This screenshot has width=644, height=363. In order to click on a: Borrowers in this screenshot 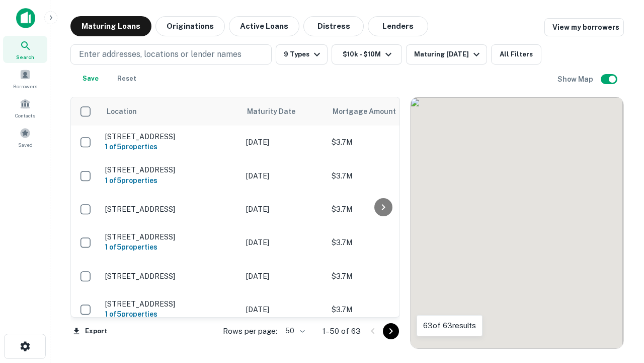, I will do `click(25, 79)`.